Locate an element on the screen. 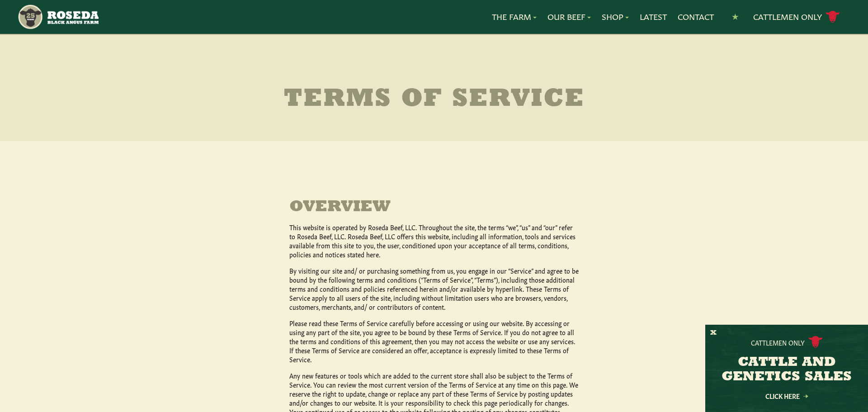 The height and width of the screenshot is (412, 868). img: cattle-icon.svg is located at coordinates (815, 341).